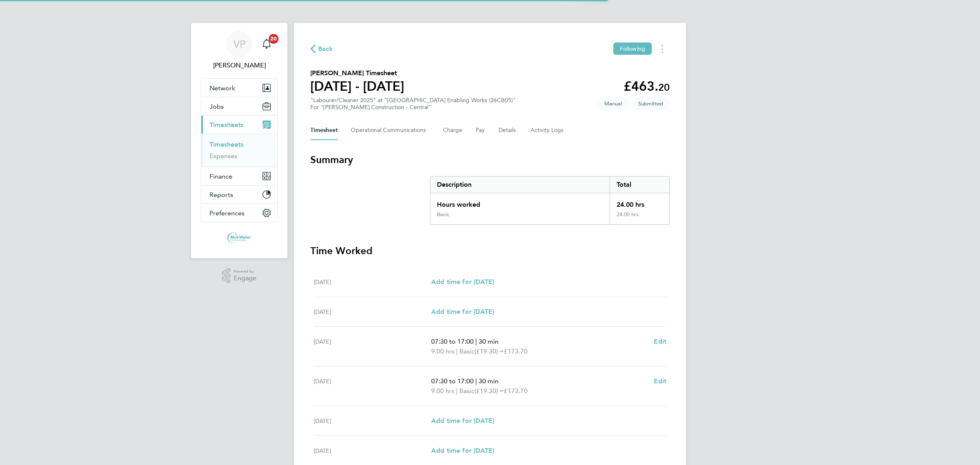 Image resolution: width=980 pixels, height=465 pixels. Describe the element at coordinates (245, 271) in the screenshot. I see `span: Powered by` at that location.